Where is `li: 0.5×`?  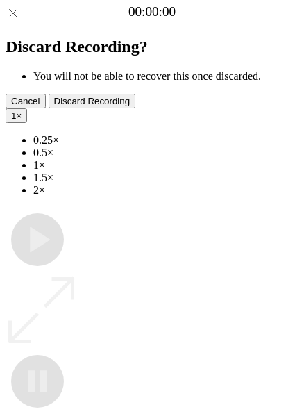
li: 0.5× is located at coordinates (166, 153).